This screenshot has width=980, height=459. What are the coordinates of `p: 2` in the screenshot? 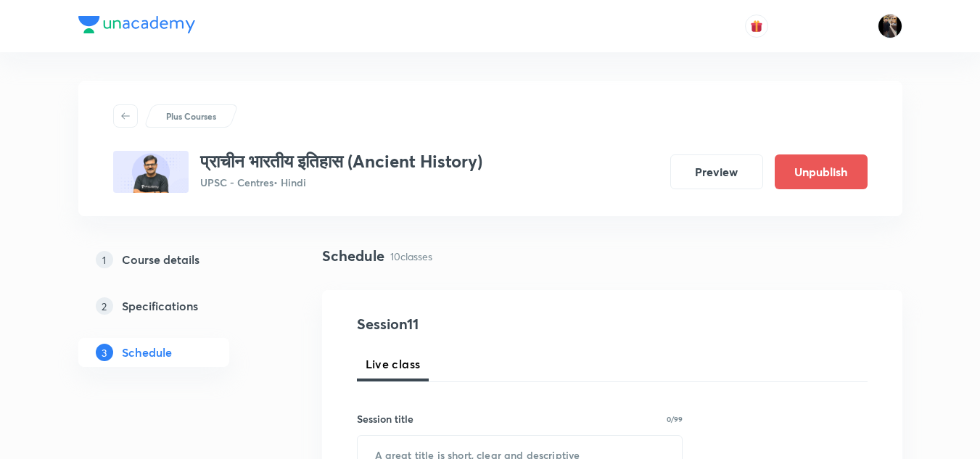 It's located at (104, 306).